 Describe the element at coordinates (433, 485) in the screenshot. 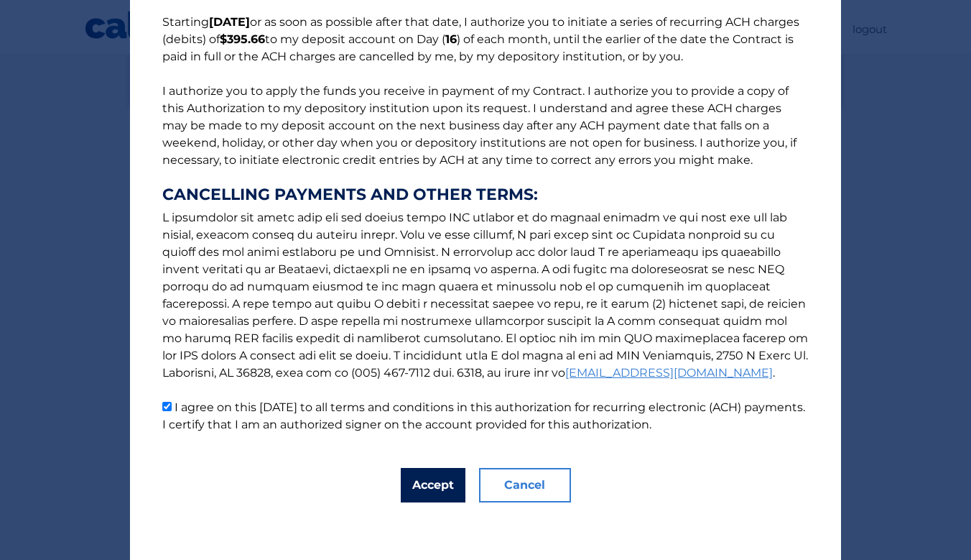

I see `button: Accept` at that location.